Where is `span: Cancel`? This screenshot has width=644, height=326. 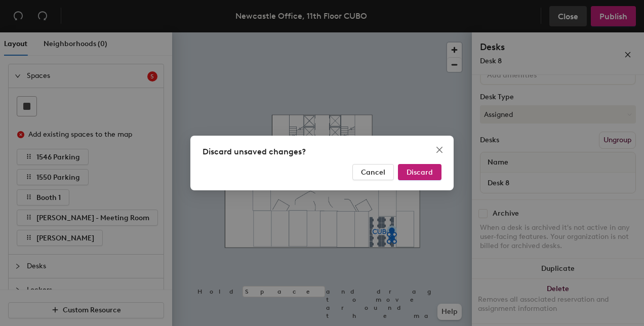
span: Cancel is located at coordinates (373, 172).